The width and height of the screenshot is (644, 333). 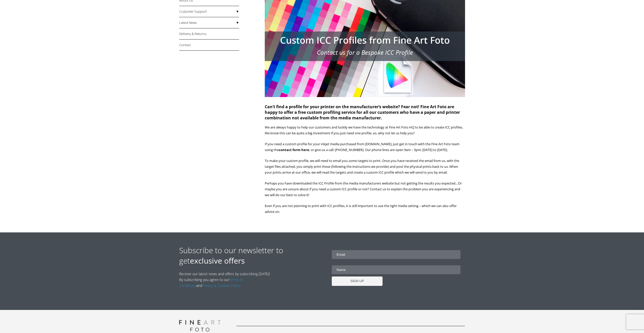 What do you see at coordinates (357, 281) in the screenshot?
I see `input: SIGN UP` at bounding box center [357, 281].